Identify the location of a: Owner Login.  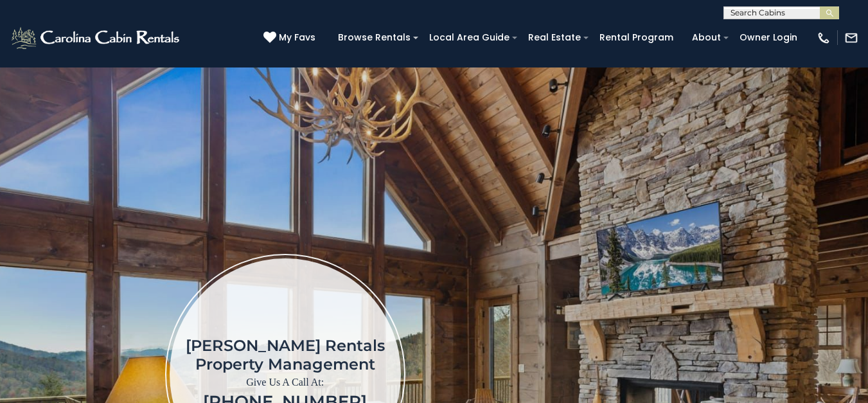
(769, 37).